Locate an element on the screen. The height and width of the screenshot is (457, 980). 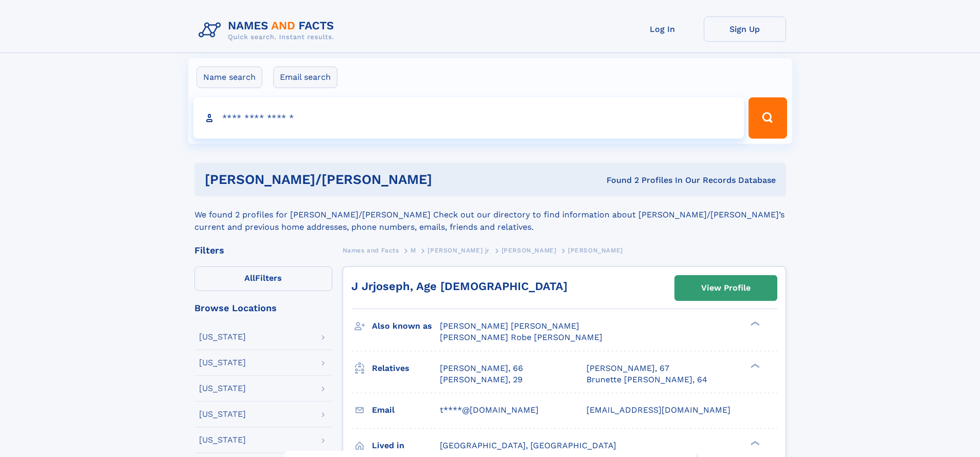
div: Filters is located at coordinates (264, 250).